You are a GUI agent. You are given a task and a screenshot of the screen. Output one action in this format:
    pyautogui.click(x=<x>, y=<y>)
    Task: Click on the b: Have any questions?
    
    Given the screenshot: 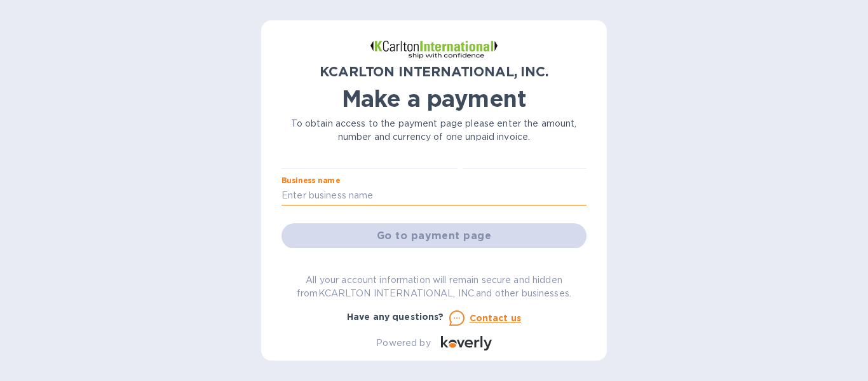 What is the action you would take?
    pyautogui.click(x=396, y=316)
    